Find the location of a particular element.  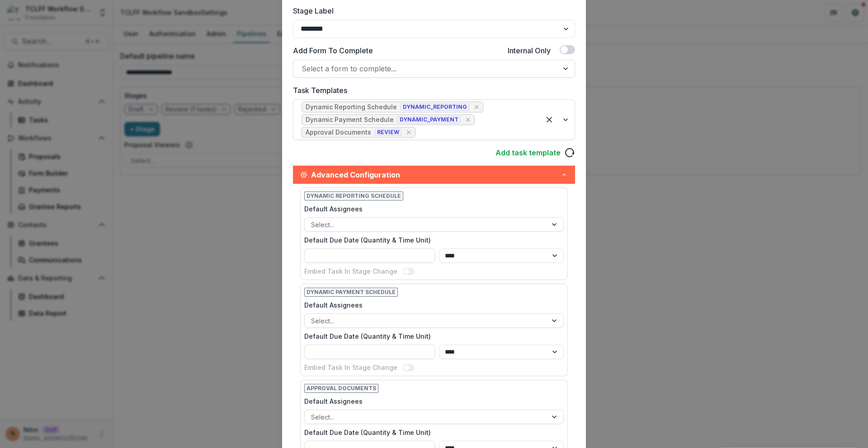

label: Add Form To Complete is located at coordinates (333, 51).